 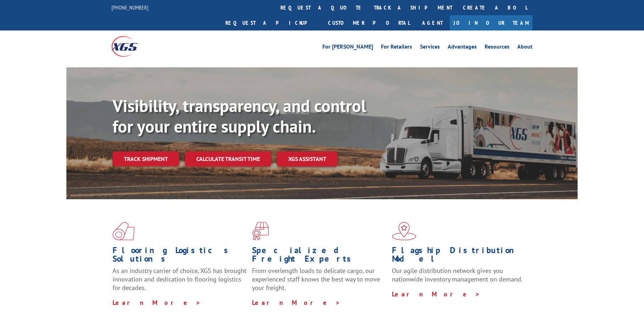 What do you see at coordinates (369, 23) in the screenshot?
I see `a: Customer Portal` at bounding box center [369, 23].